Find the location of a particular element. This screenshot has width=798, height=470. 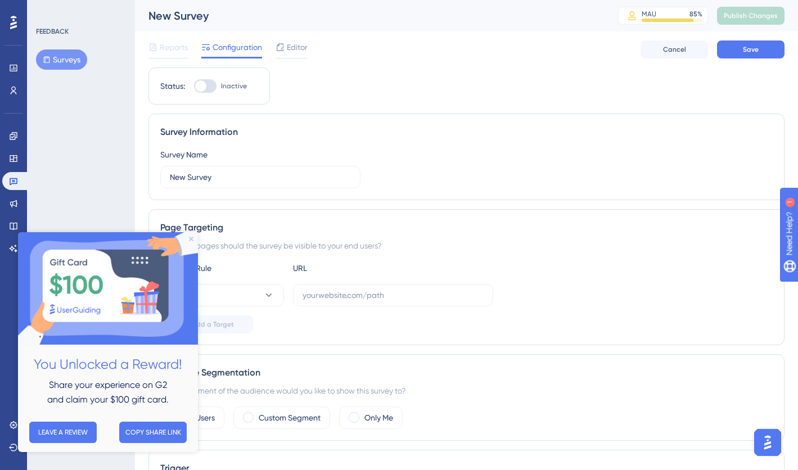

div: MAU is located at coordinates (649, 14).